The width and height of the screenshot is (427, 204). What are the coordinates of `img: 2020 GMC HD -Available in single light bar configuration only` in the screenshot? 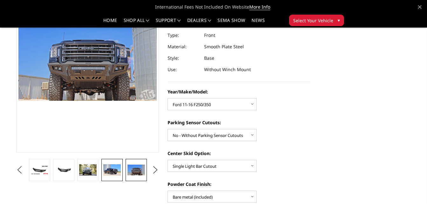 It's located at (136, 170).